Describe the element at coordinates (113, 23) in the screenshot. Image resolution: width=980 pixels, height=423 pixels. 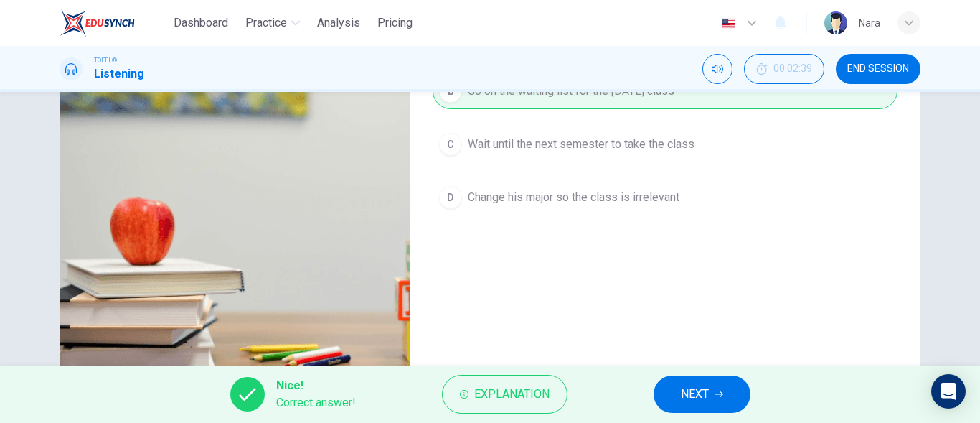
I see `a: EduSynch logo` at that location.